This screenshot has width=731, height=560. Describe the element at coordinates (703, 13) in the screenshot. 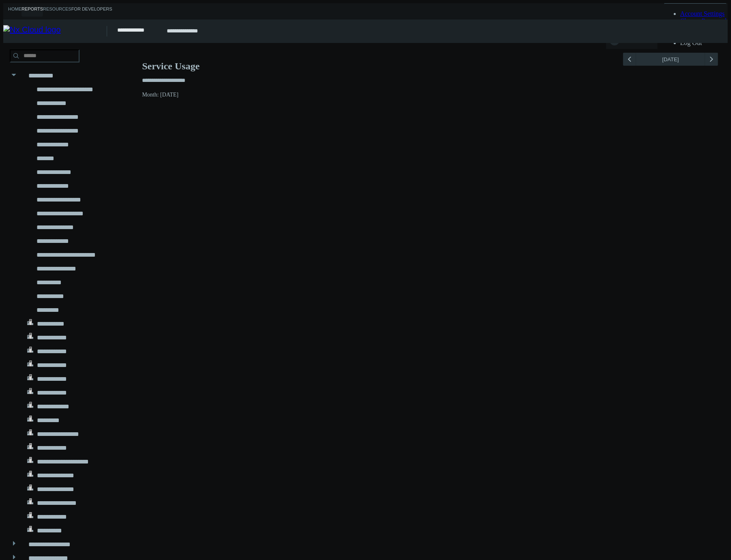

I see `span: Account Settings` at that location.